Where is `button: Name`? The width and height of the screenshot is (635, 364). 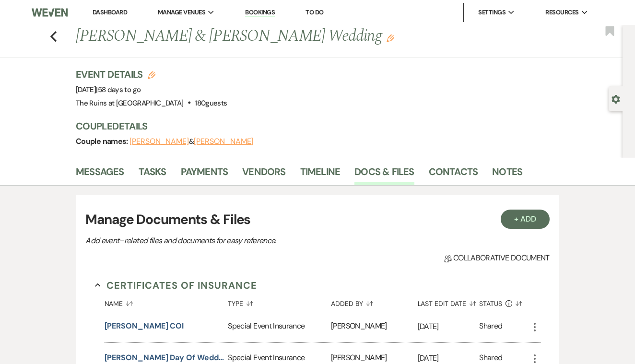 button: Name is located at coordinates (166, 302).